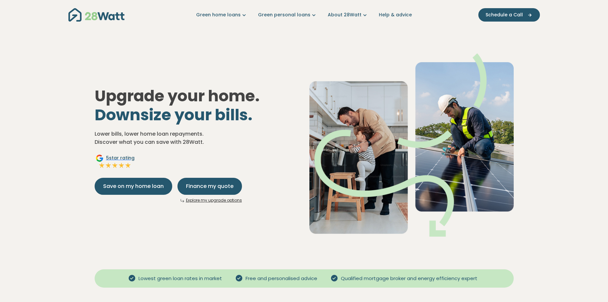  What do you see at coordinates (287, 15) in the screenshot?
I see `a: Green personal loans` at bounding box center [287, 15].